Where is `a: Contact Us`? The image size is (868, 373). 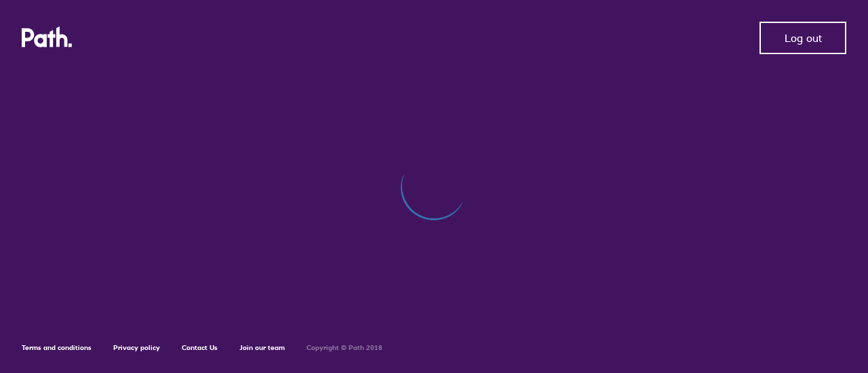 a: Contact Us is located at coordinates (199, 347).